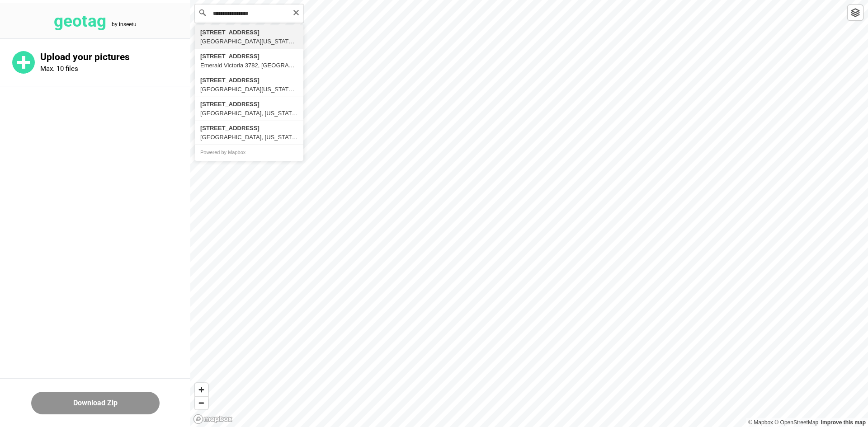  I want to click on button: Zoom in, so click(201, 389).